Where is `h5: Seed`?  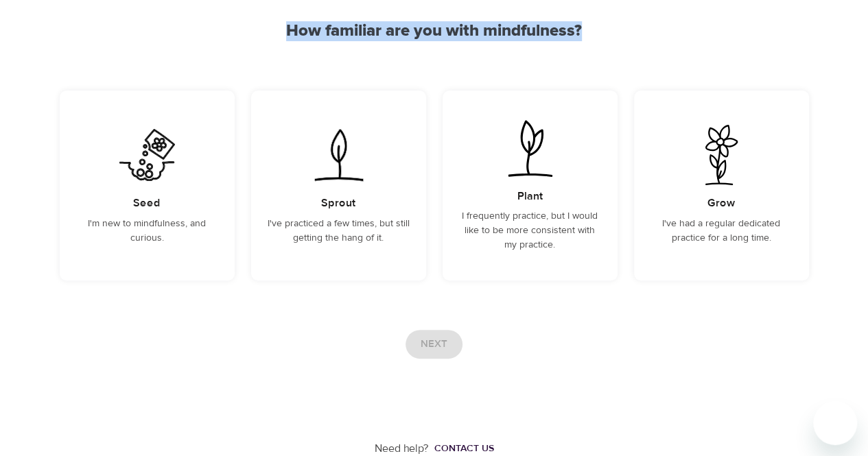 h5: Seed is located at coordinates (146, 203).